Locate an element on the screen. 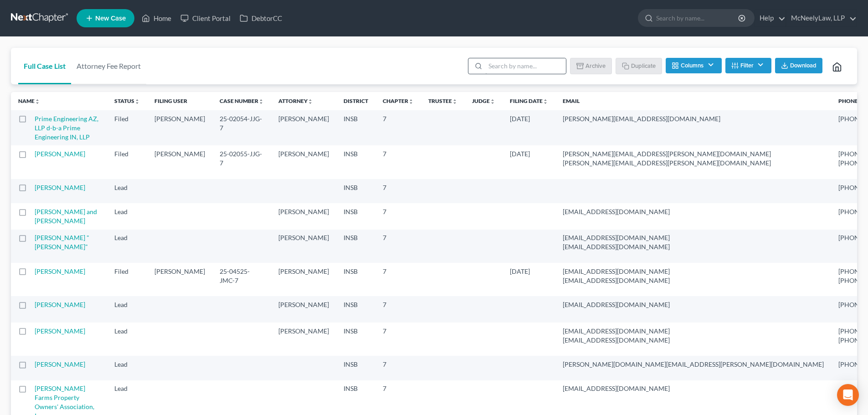 This screenshot has height=415, width=868. a: Statusunfold_more is located at coordinates (127, 101).